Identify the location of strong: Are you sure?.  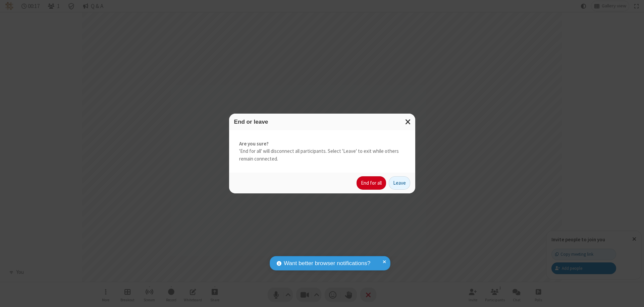
(322, 144).